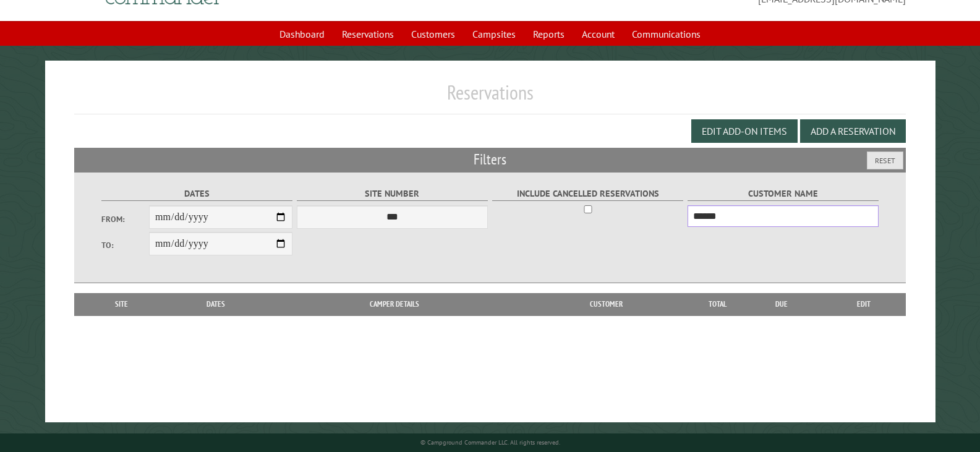 The image size is (980, 452). What do you see at coordinates (853, 131) in the screenshot?
I see `button: Add a Reservation` at bounding box center [853, 131].